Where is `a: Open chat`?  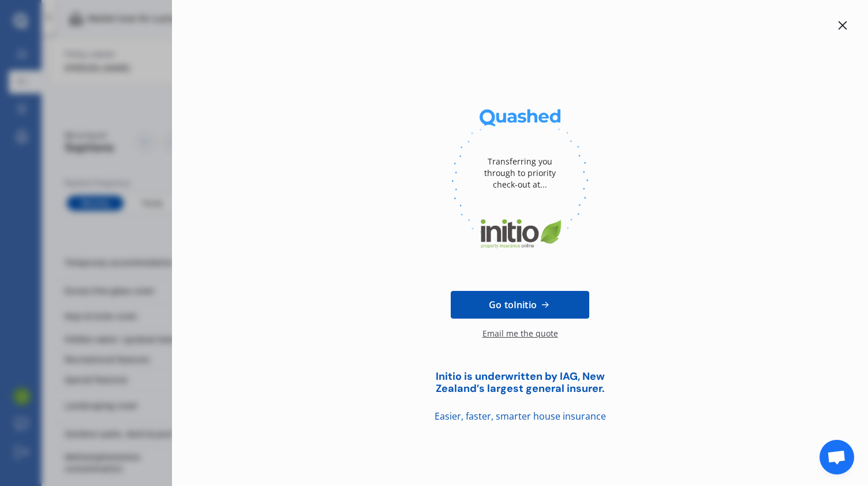
a: Open chat is located at coordinates (837, 457).